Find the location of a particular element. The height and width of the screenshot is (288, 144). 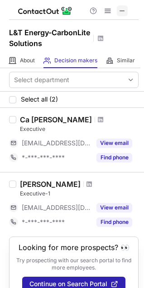

img: ContactOut v5.3.10 is located at coordinates (45, 11).